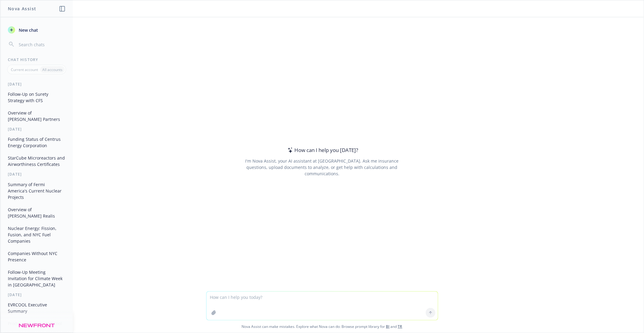 The image size is (644, 333). I want to click on a: TR, so click(400, 326).